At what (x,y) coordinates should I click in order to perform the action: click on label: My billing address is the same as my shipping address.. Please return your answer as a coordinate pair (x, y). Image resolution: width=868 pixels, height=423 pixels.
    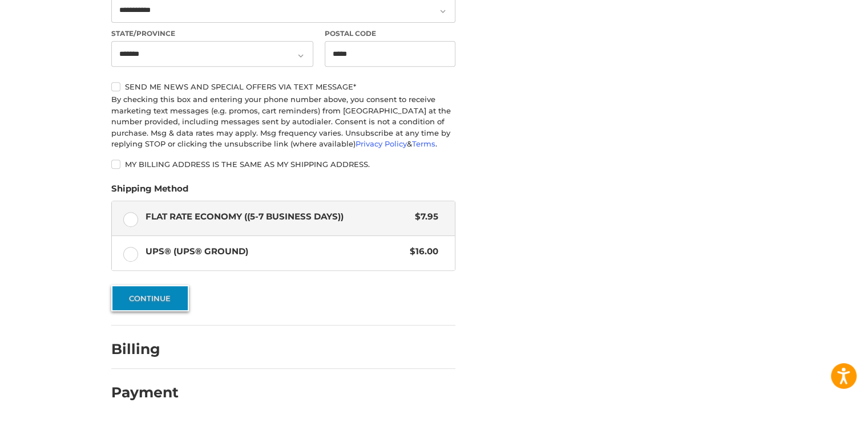
    Looking at the image, I should click on (283, 164).